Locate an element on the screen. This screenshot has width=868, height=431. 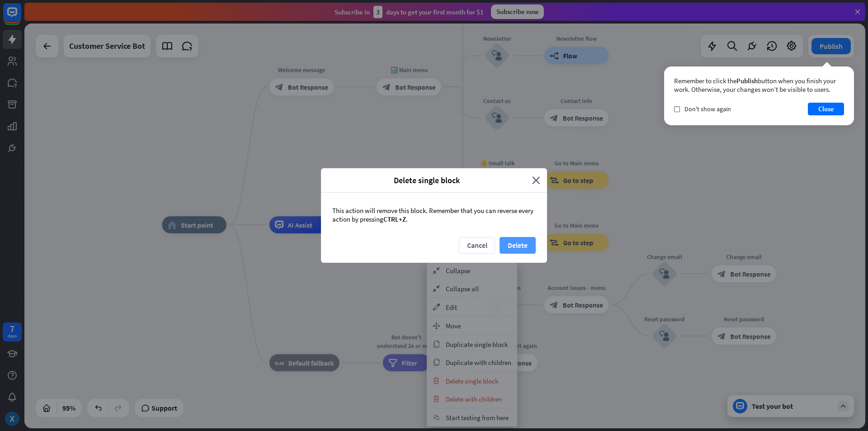
button: Open LiveChat chat widget is located at coordinates (20, 17).